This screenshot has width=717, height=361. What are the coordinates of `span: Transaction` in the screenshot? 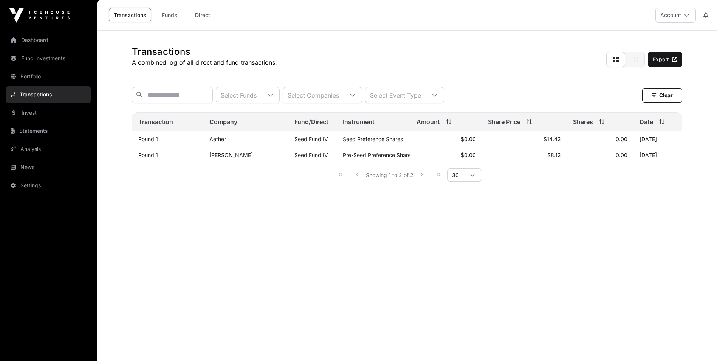 It's located at (156, 122).